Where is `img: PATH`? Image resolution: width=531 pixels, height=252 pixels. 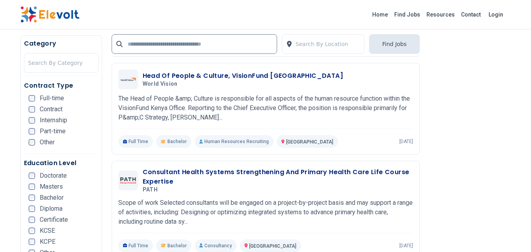
img: PATH is located at coordinates (128, 180).